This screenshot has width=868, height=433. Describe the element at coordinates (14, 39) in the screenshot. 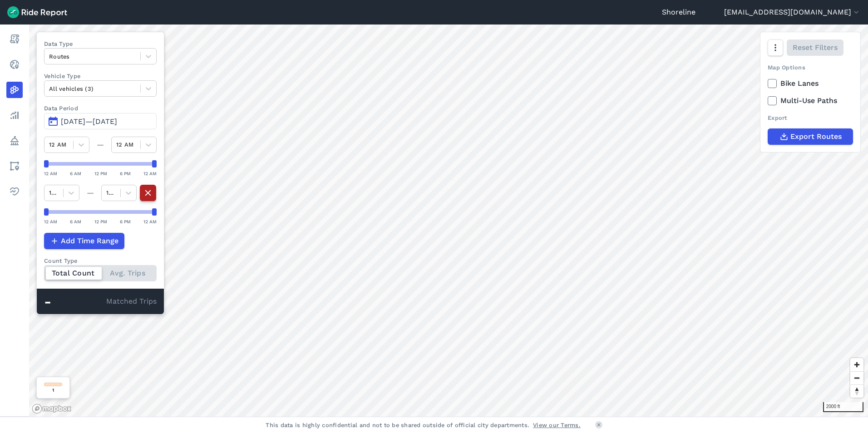

I see `a: Report` at that location.